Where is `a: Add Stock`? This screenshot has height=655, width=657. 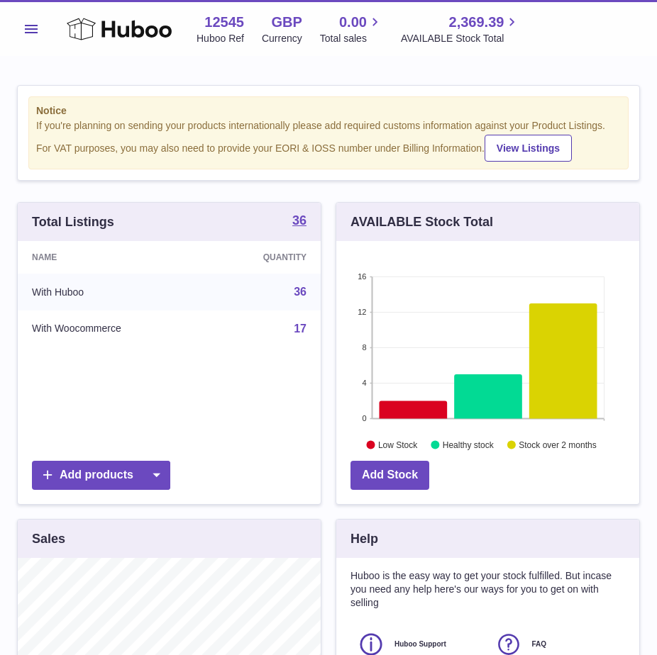
a: Add Stock is located at coordinates (389, 475).